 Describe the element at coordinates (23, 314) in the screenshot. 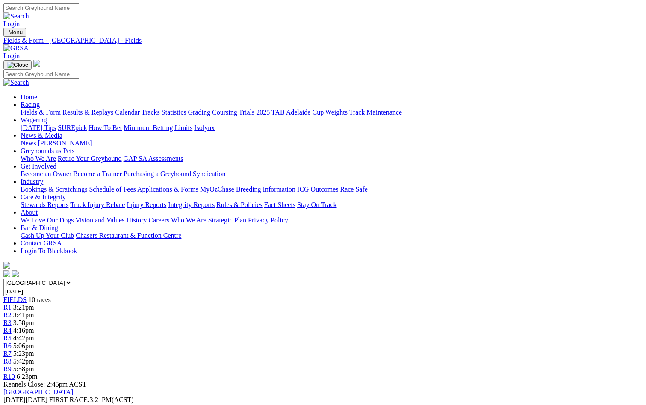

I see `span: 3:41pm` at that location.